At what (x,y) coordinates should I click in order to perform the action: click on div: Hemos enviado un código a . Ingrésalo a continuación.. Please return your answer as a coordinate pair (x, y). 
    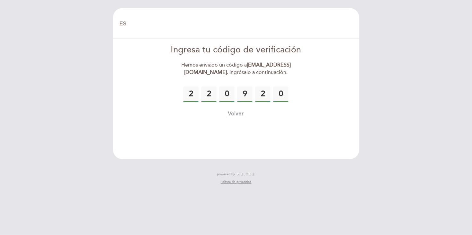
    Looking at the image, I should click on (236, 69).